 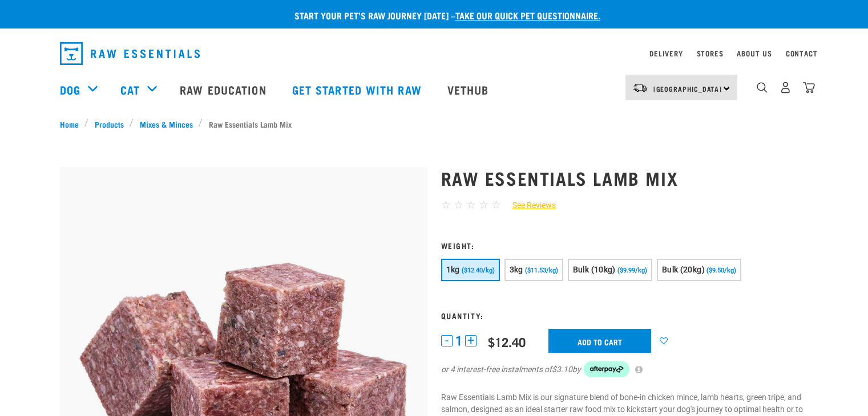 I want to click on a: Get started with Raw, so click(x=359, y=89).